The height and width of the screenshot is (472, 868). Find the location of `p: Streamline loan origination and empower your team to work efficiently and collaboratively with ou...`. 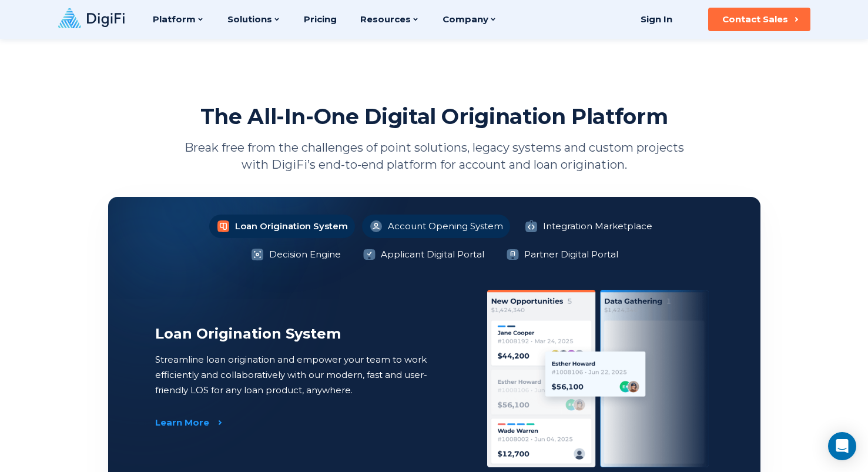

p: Streamline loan origination and empower your team to work efficiently and collaboratively with ou... is located at coordinates (295, 375).